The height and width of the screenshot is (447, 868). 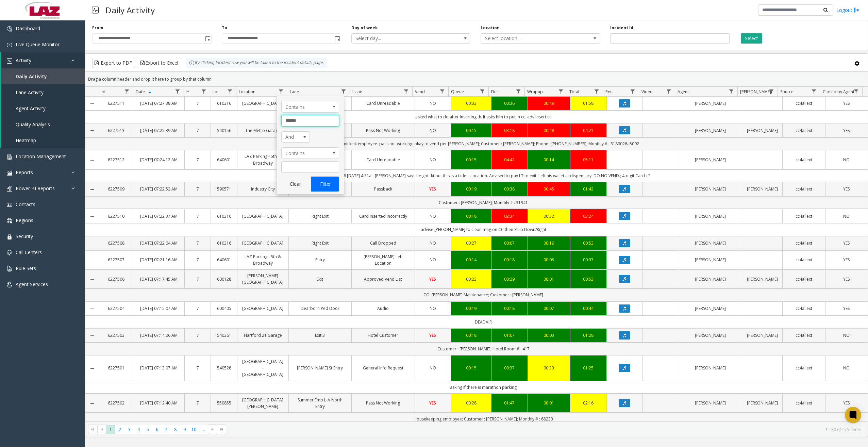 I want to click on a: 6227508, so click(x=116, y=243).